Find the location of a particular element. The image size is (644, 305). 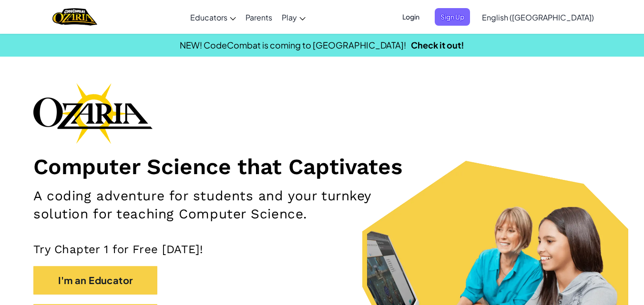

span: Educators is located at coordinates (209, 17).